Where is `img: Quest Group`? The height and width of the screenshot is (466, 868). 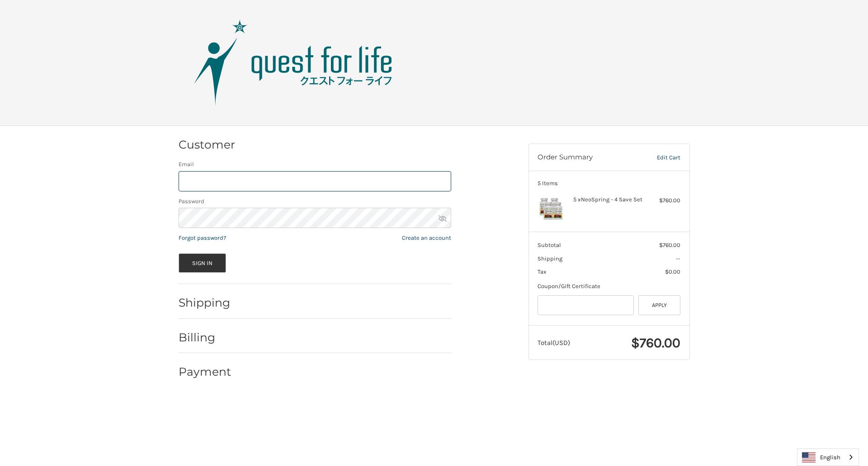
img: Quest Group is located at coordinates (294, 63).